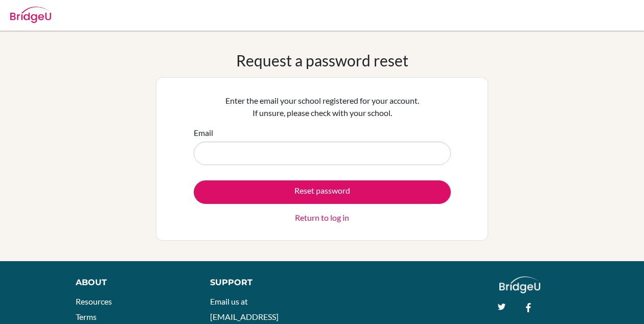  Describe the element at coordinates (322, 218) in the screenshot. I see `a: Return to log in` at that location.